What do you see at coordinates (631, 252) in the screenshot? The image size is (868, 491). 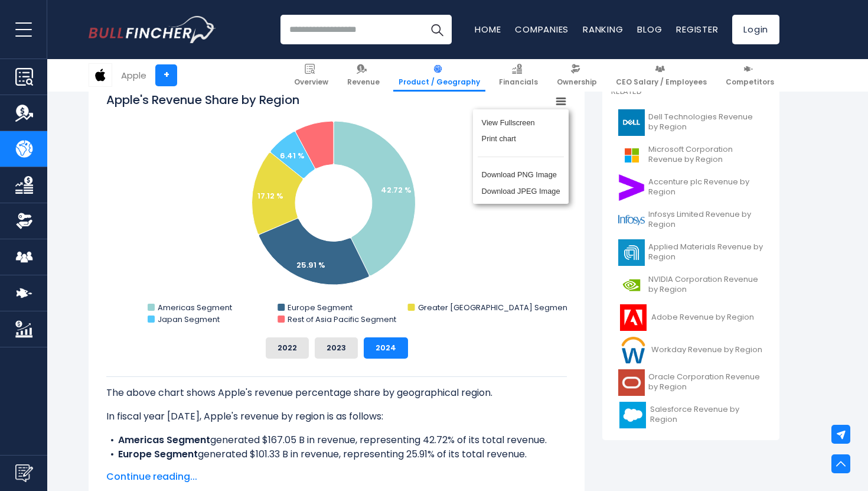 I see `img: AMAT logo` at bounding box center [631, 252].